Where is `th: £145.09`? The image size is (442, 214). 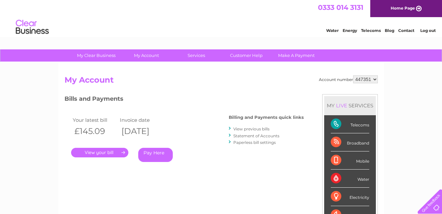 th: £145.09 is located at coordinates (95, 131).